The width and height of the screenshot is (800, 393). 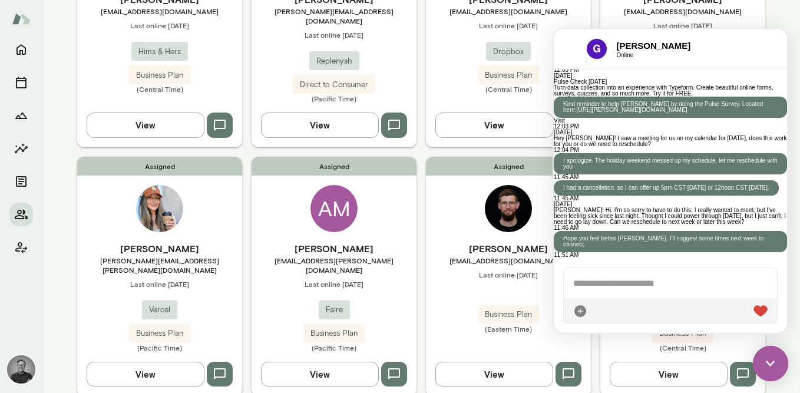 What do you see at coordinates (21, 369) in the screenshot?
I see `img: Dane Howard` at bounding box center [21, 369].